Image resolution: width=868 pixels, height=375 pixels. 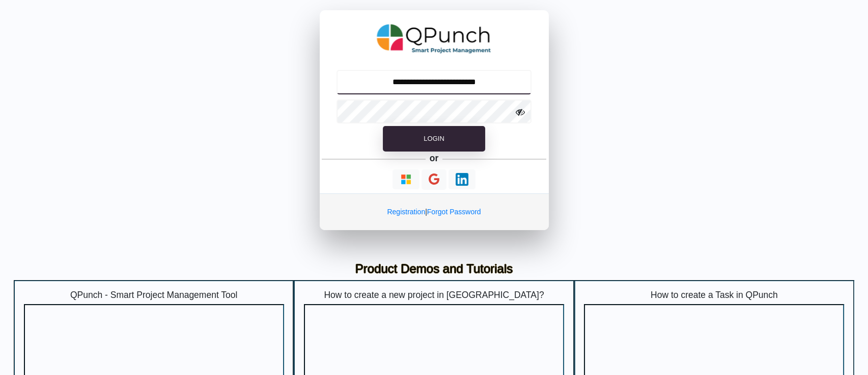 What do you see at coordinates (462, 179) in the screenshot?
I see `button: Continue With LinkedIn` at bounding box center [462, 179].